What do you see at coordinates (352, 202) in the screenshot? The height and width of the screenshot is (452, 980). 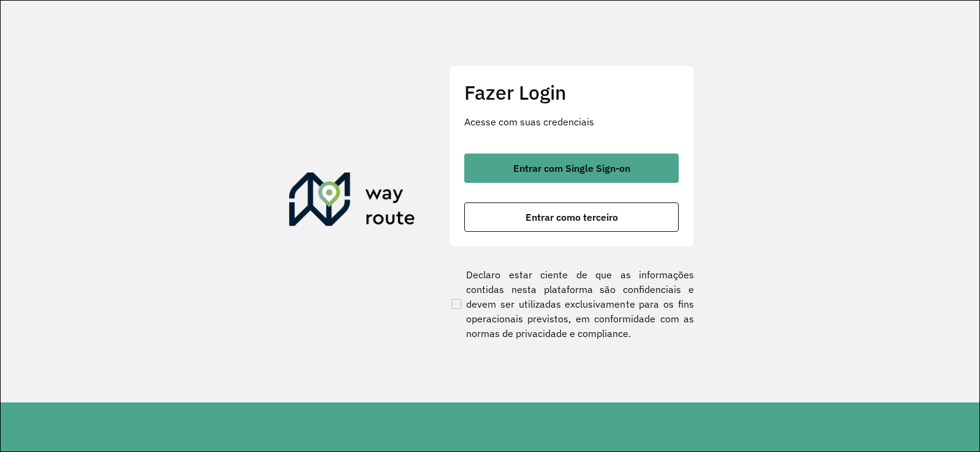 I see `img: Roteirizador AmbevTech` at bounding box center [352, 202].